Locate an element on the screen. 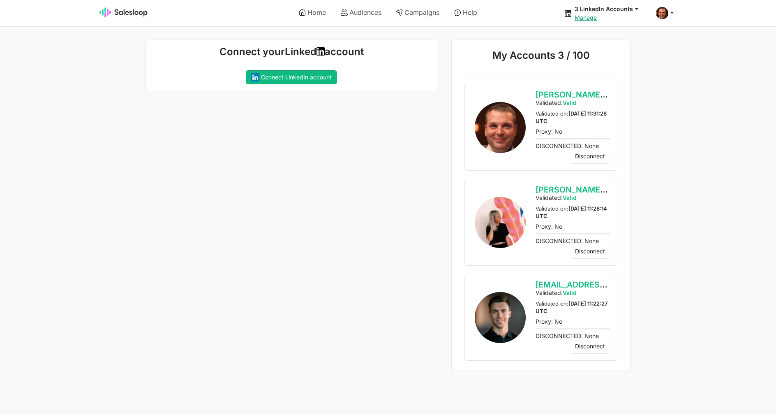 The width and height of the screenshot is (776, 415). a: Home is located at coordinates (312, 12).